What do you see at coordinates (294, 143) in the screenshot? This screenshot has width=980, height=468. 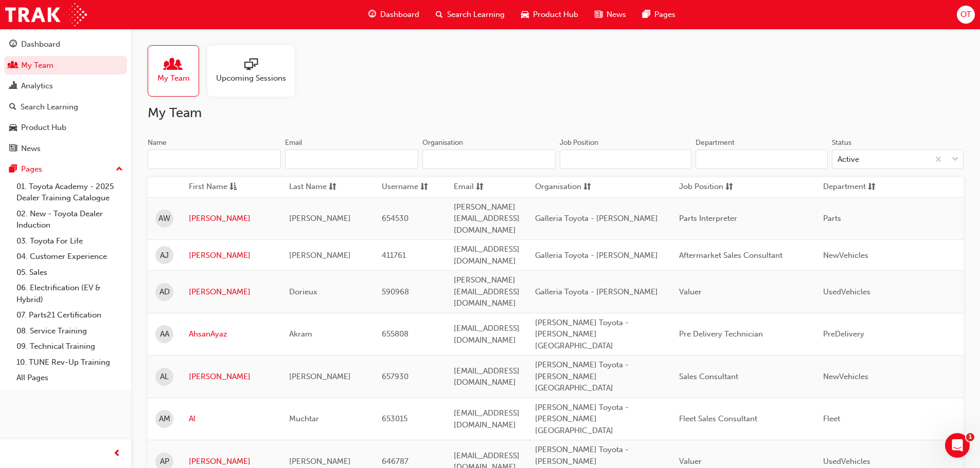 I see `div: Email` at bounding box center [294, 143].